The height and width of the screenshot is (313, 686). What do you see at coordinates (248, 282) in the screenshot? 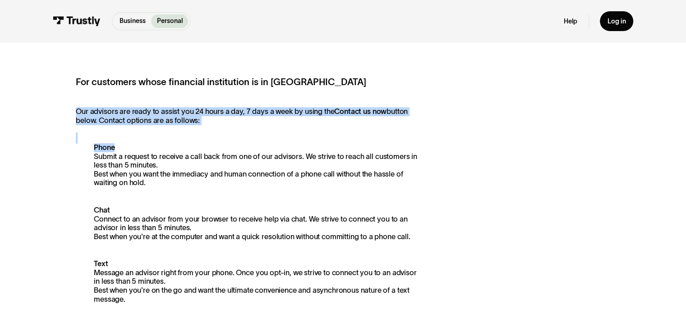
I see `p: Message an advisor right from your phone. Once you opt-in, we strive to connect you to an advisor...` at bounding box center [248, 282].